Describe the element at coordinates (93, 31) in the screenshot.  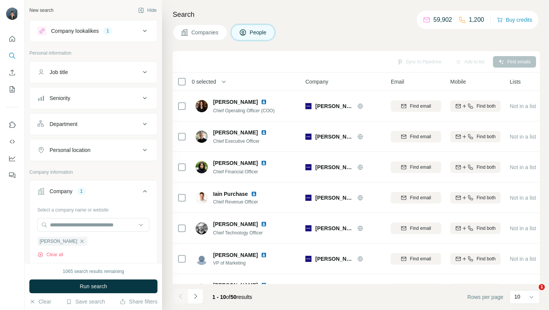
I see `button: Company lookalikes1` at that location.